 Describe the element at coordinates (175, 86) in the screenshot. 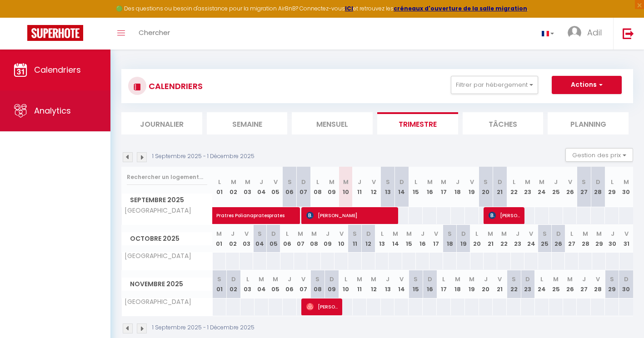

I see `h3: CALENDRIERS` at that location.